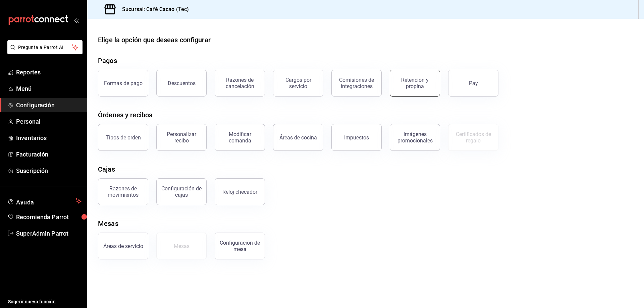 This screenshot has height=308, width=644. I want to click on button: open_drawer_menu, so click(76, 20).